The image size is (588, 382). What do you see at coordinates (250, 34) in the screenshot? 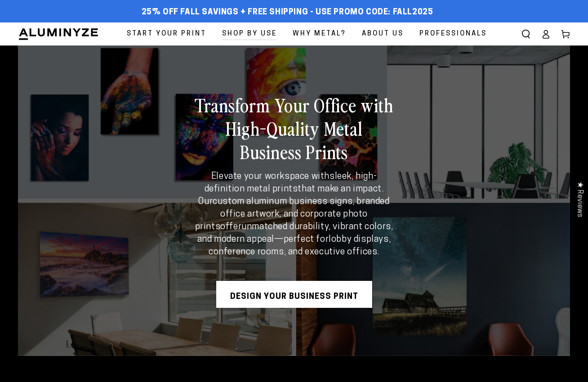
I see `a: Shop By Use` at bounding box center [250, 34].